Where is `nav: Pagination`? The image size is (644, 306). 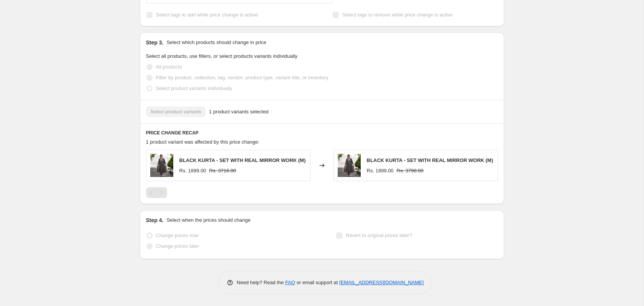
nav: Pagination is located at coordinates (156, 193).